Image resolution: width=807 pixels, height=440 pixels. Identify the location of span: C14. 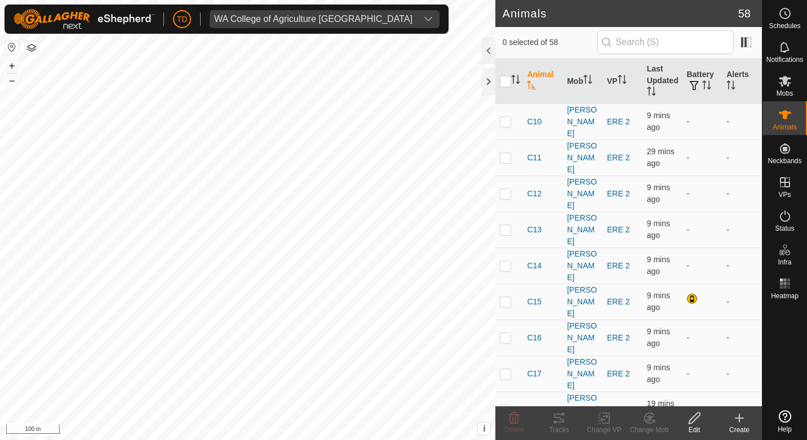
(534, 266).